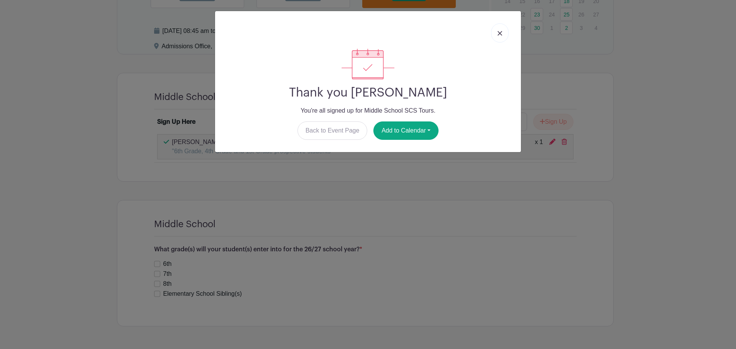 The image size is (736, 349). What do you see at coordinates (368, 64) in the screenshot?
I see `img: signup_complete-c468d5dda3e2740ee63a24cb0ba0d3ce5d8a4ecd24259e683200fb1569d990c8.svg` at bounding box center [368, 64].